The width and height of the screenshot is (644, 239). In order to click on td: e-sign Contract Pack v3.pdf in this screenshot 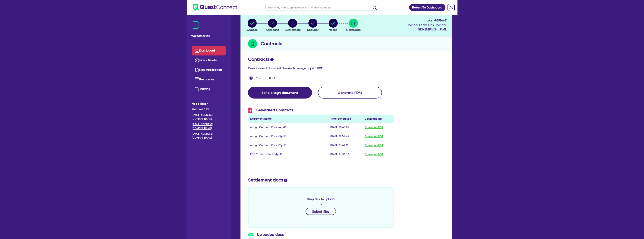, I will do `click(288, 136)`.